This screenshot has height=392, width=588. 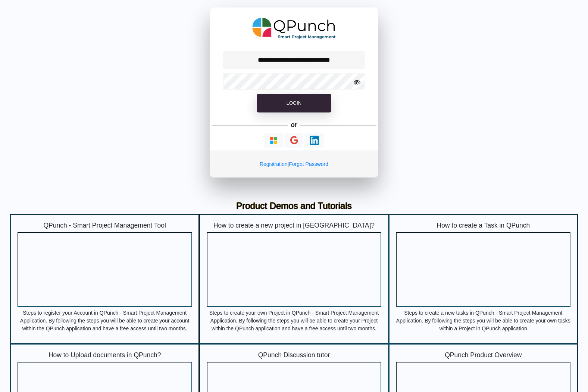 I want to click on p: Steps to create a new tasks in QPunch - Smart Project Management Application. By following the st..., so click(x=483, y=320).